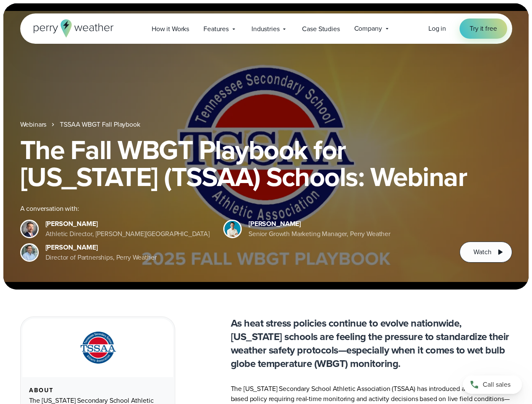 The height and width of the screenshot is (404, 532). I want to click on a: Log in, so click(437, 29).